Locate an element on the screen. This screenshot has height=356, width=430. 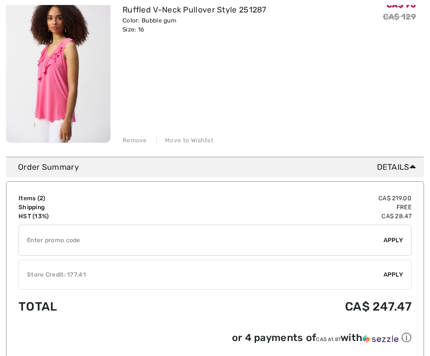
td: HST (13%) is located at coordinates (90, 216).